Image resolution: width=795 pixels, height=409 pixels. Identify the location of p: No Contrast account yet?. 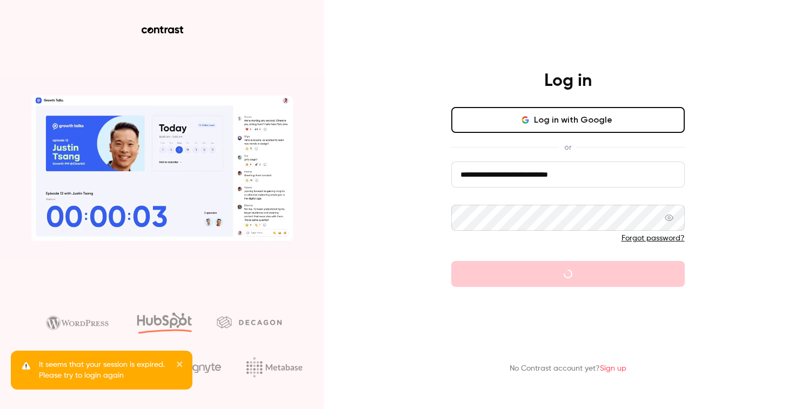
(568, 368).